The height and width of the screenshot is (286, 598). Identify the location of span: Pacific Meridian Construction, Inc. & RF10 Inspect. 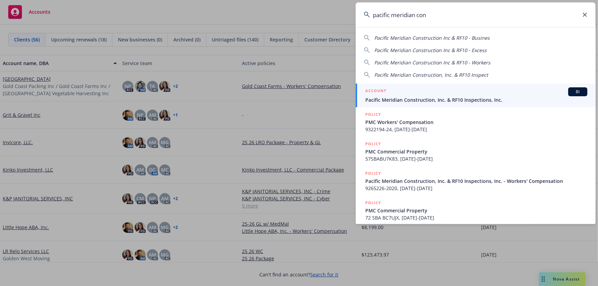
(431, 75).